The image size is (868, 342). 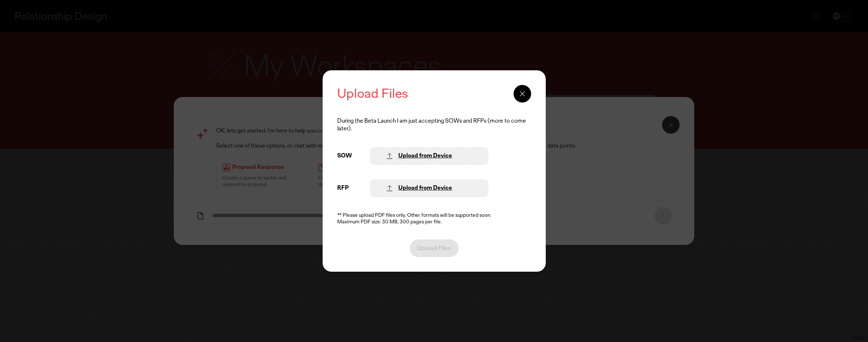 I want to click on div: ** Please upload PDF files only. Other formats will be supported soon. Maximum PDF size: 30 MB, 3..., so click(x=434, y=218).